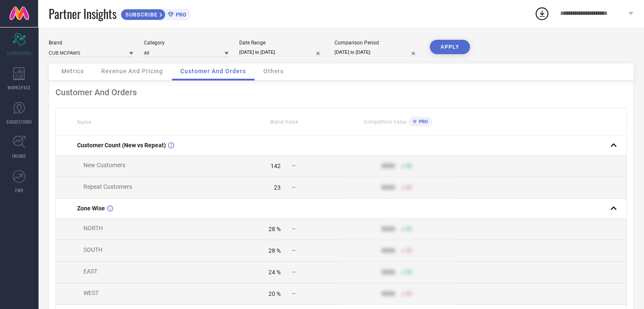 Image resolution: width=644 pixels, height=309 pixels. What do you see at coordinates (377, 43) in the screenshot?
I see `div: Comparison Period` at bounding box center [377, 43].